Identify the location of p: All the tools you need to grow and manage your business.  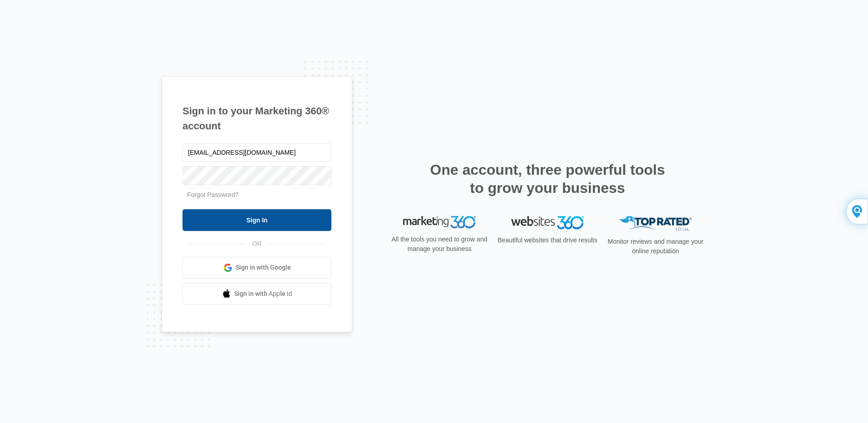
(439, 244).